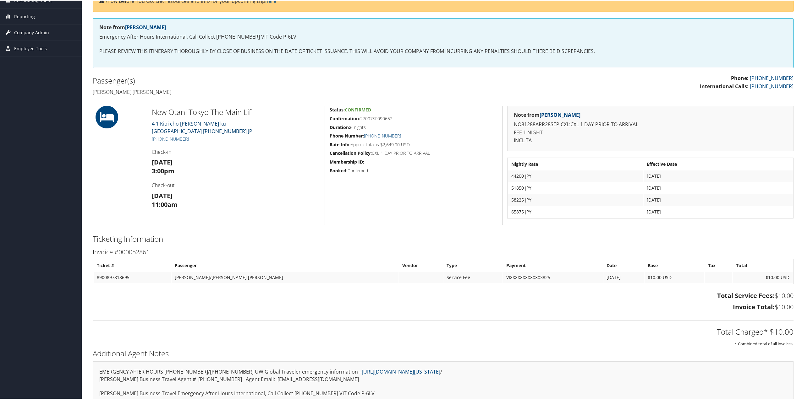 The width and height of the screenshot is (802, 399). Describe the element at coordinates (236, 185) in the screenshot. I see `h4: Check-out` at that location.